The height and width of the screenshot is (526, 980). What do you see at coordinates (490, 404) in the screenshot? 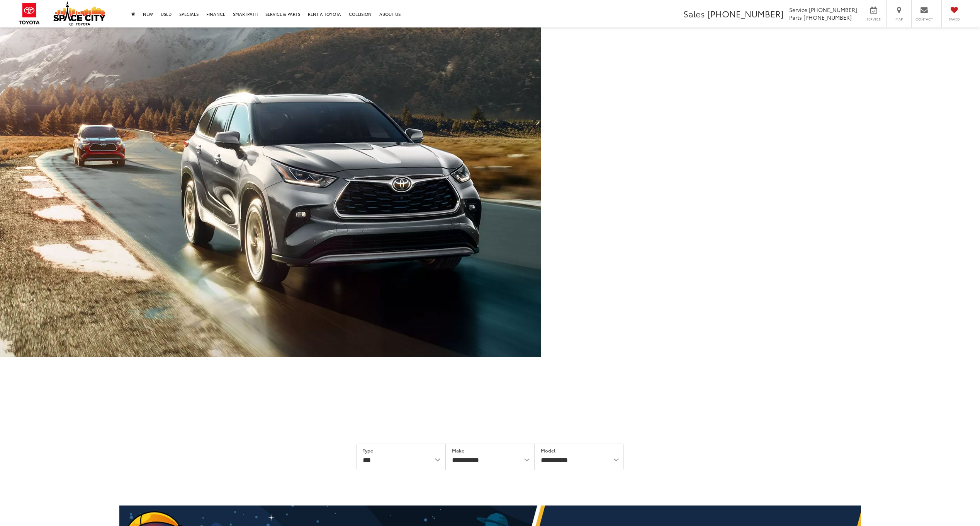
I see `div: Vehicles Available` at bounding box center [490, 404].